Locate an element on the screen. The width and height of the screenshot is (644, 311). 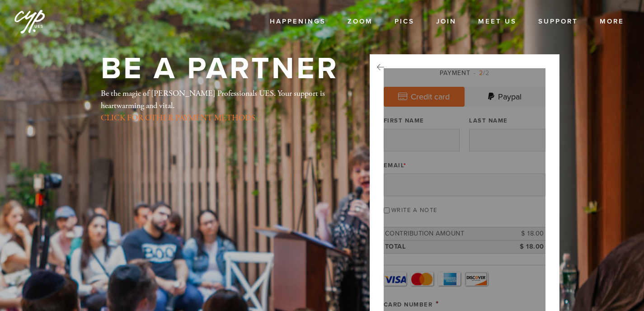
a: More is located at coordinates (612, 22).